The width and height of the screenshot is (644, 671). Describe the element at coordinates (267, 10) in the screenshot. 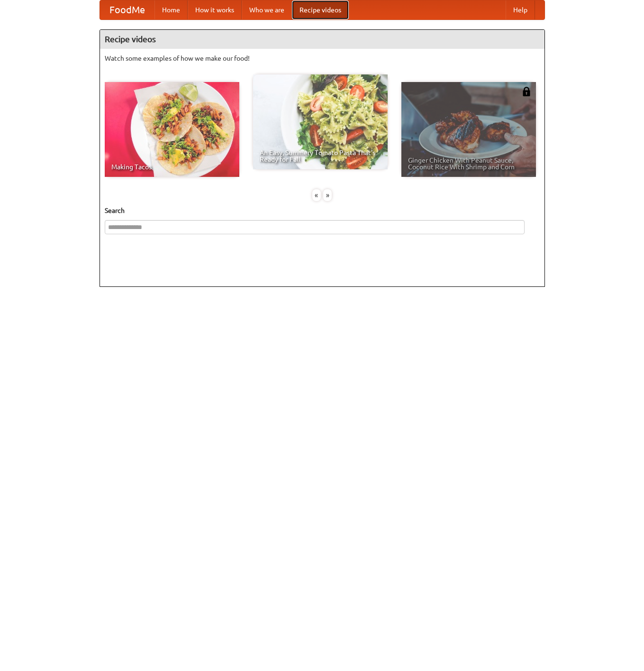

I see `a: Who we are` at that location.